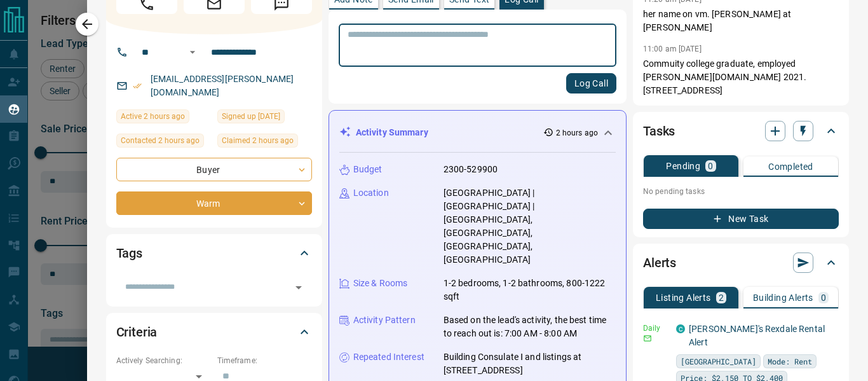 Image resolution: width=868 pixels, height=381 pixels. What do you see at coordinates (529, 290) in the screenshot?
I see `p: 1-2 bedrooms, 1-2 bathrooms, 800-1222 sqft` at bounding box center [529, 290].